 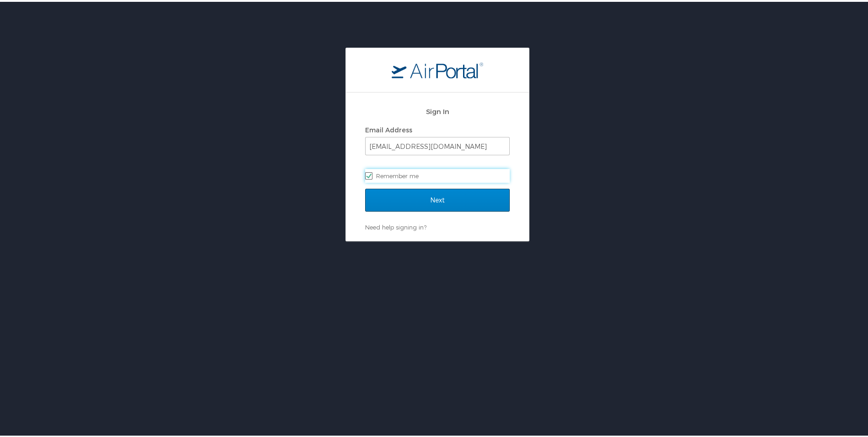 I want to click on img: logo, so click(x=438, y=69).